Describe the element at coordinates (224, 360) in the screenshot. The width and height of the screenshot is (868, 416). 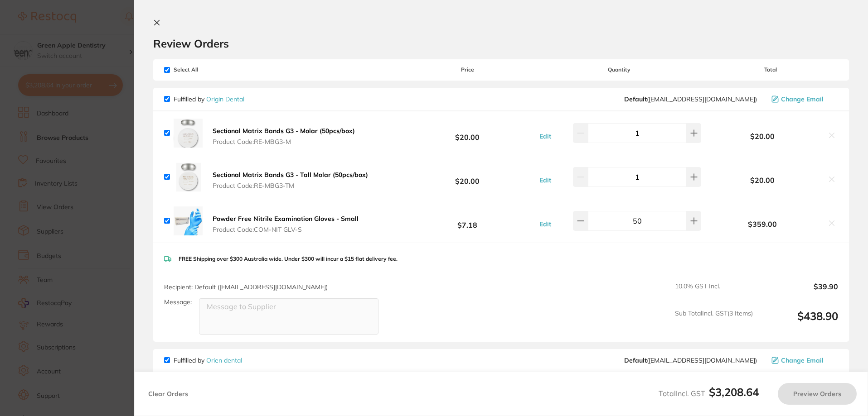
I see `a: Orien dental` at that location.